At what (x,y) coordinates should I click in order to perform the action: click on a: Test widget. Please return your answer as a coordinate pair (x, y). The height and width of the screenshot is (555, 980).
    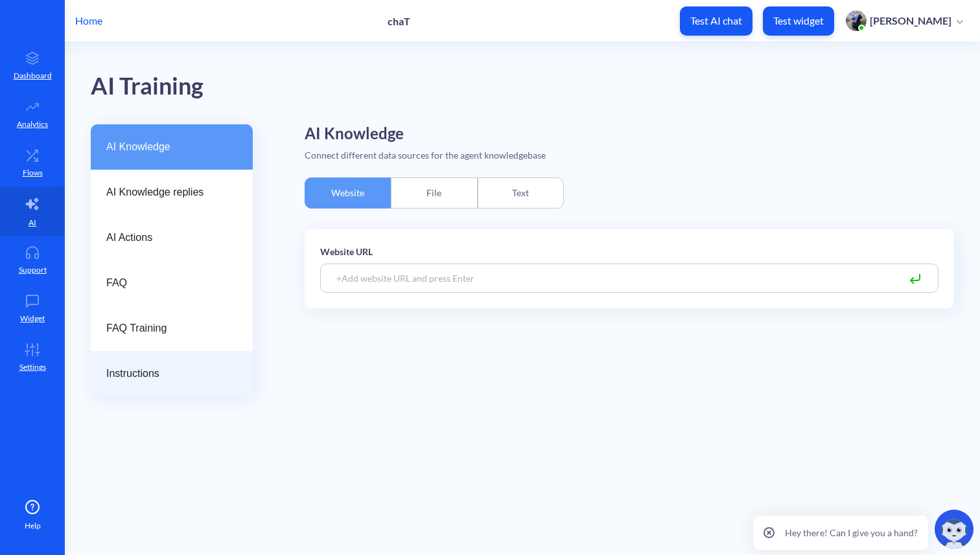
    Looking at the image, I should click on (798, 21).